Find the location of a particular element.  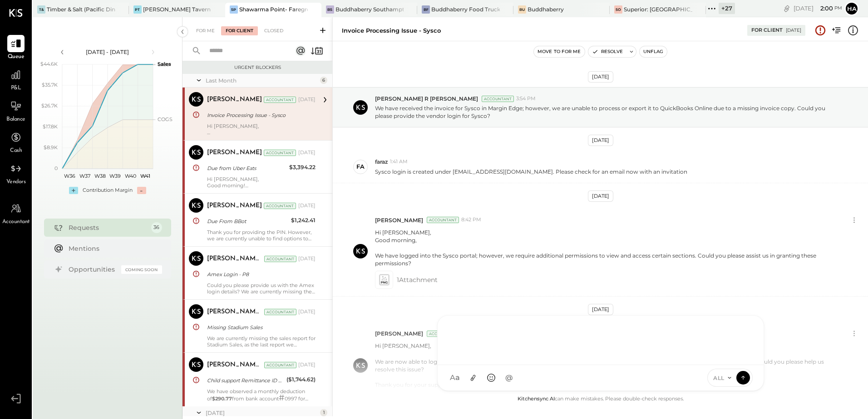

div: Contribution Margin is located at coordinates (107, 191).